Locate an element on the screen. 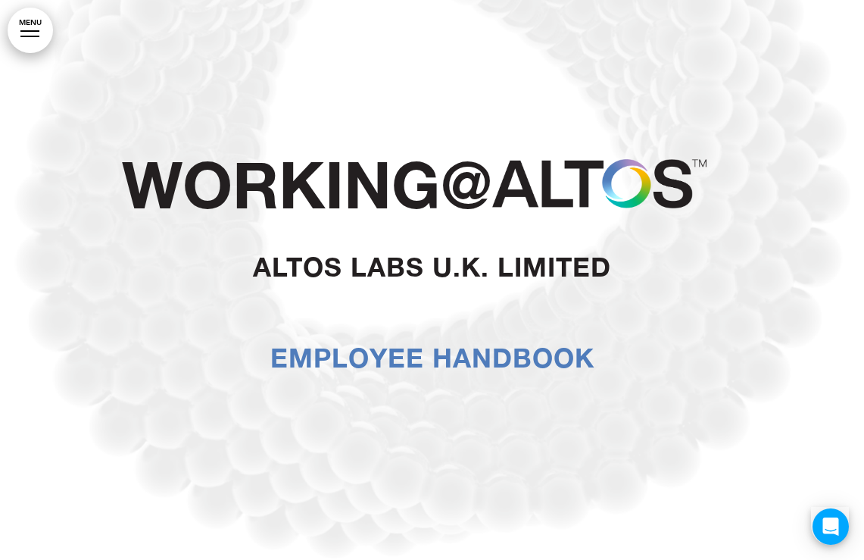 The image size is (864, 560). img: 1704913879127.png is located at coordinates (599, 183).